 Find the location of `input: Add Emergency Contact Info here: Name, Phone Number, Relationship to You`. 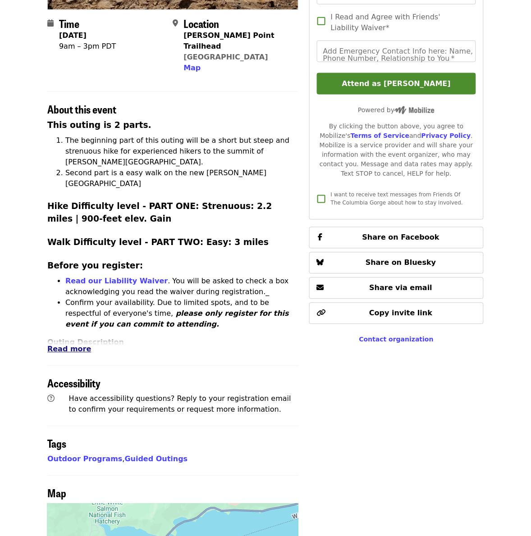

input: Add Emergency Contact Info here: Name, Phone Number, Relationship to You is located at coordinates (396, 51).